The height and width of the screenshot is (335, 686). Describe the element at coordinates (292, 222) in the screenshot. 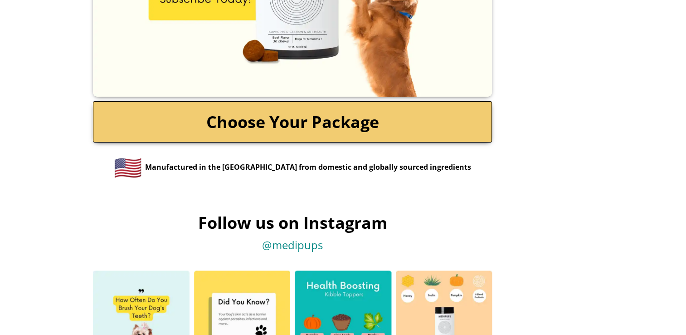

I see `h2: Follow us on Instagram` at that location.